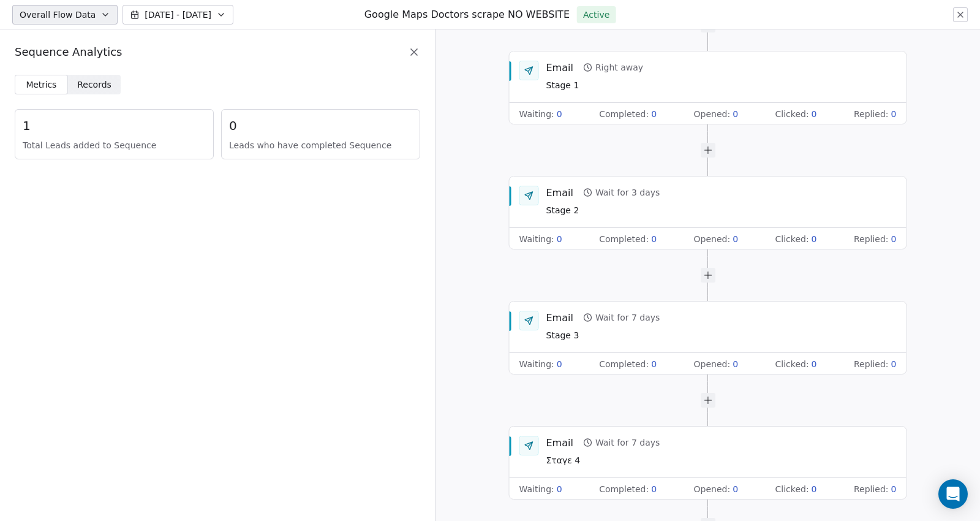  Describe the element at coordinates (603, 211) in the screenshot. I see `span: Stage 2` at that location.